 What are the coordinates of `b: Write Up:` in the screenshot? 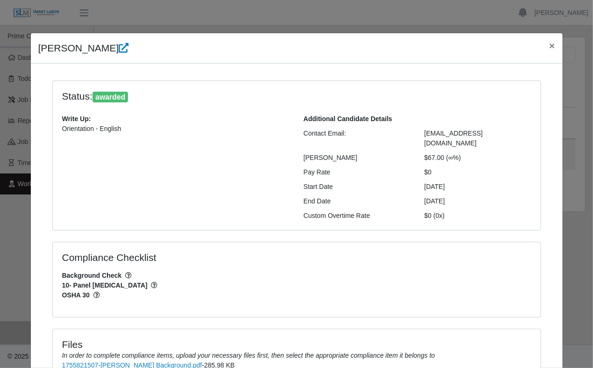 It's located at (77, 119).